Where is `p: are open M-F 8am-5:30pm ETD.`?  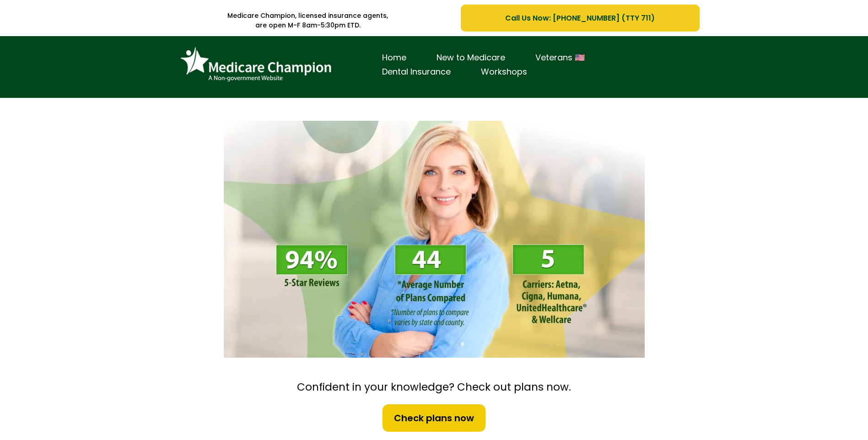 p: are open M-F 8am-5:30pm ETD. is located at coordinates (308, 25).